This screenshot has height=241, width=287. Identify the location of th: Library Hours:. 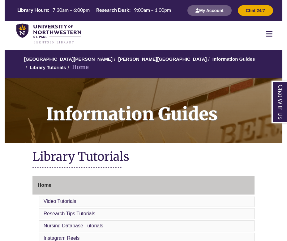
(33, 10).